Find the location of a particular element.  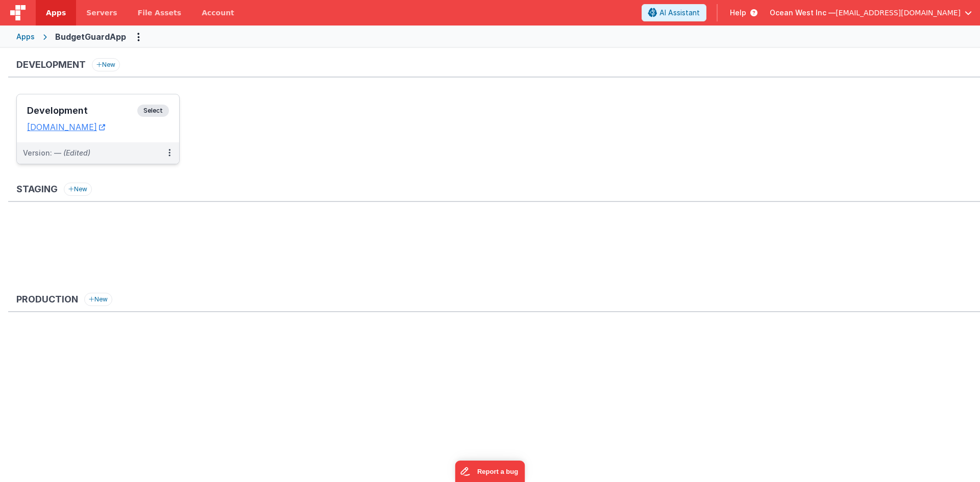

span: AI Assistant is located at coordinates (679, 13).